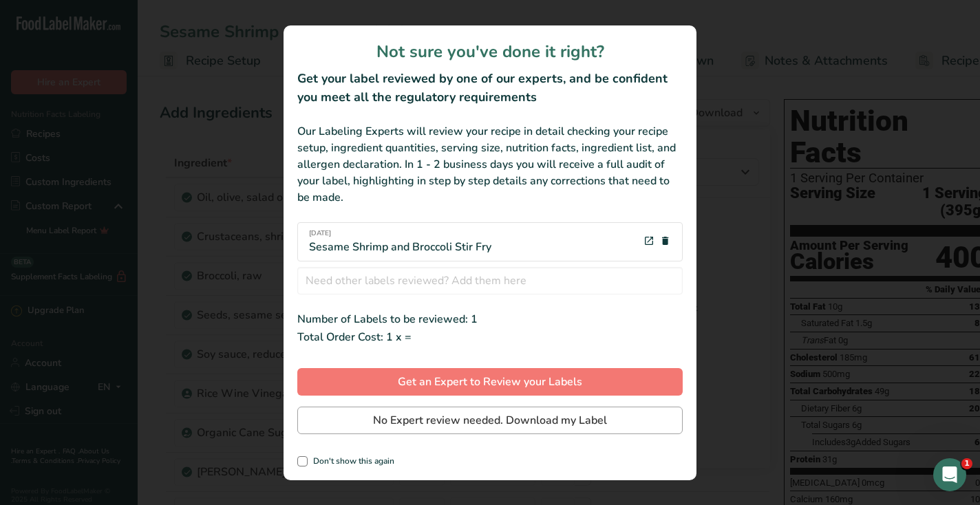  What do you see at coordinates (967, 464) in the screenshot?
I see `span: 1` at bounding box center [967, 464].